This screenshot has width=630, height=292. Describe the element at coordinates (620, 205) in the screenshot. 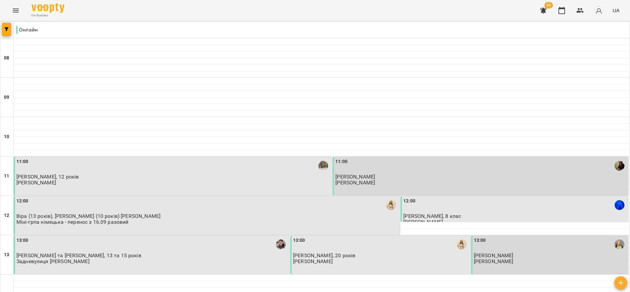

I see `div: Петренко Назарій Максимович` at that location.